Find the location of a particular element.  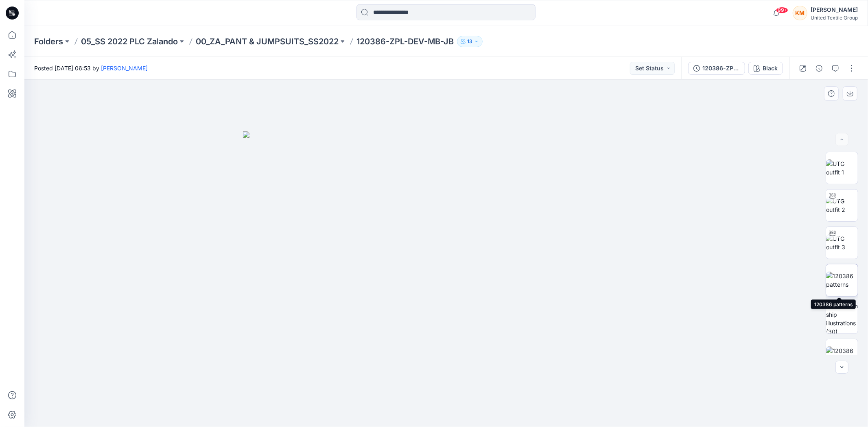

button: Black is located at coordinates (766, 68).